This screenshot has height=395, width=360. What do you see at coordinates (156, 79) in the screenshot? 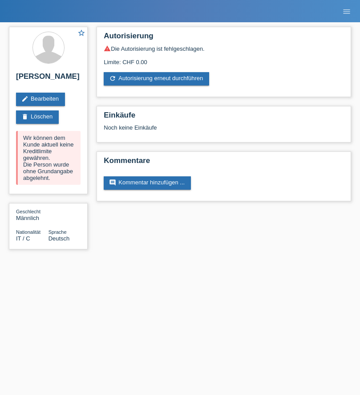
I see `a: refreshAutorisierung erneut durchführen` at bounding box center [156, 79].